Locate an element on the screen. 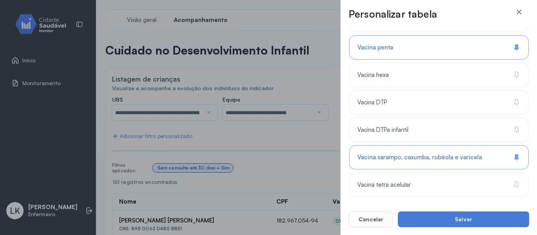 The height and width of the screenshot is (235, 537). button: Salvar is located at coordinates (463, 220).